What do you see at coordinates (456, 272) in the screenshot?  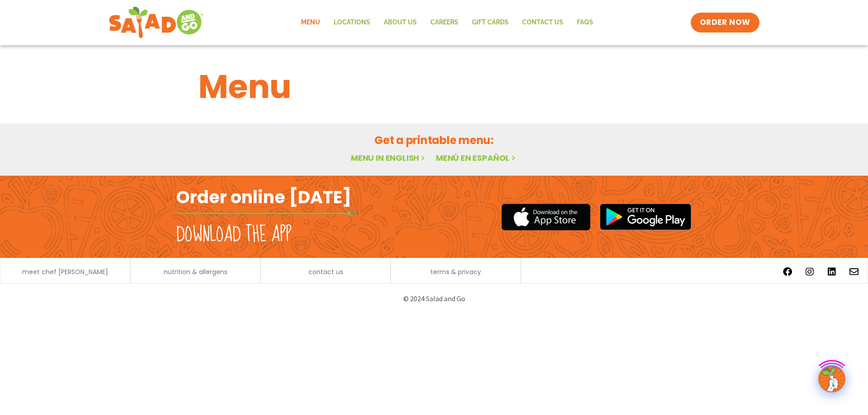 I see `a: terms & privacy` at bounding box center [456, 272].